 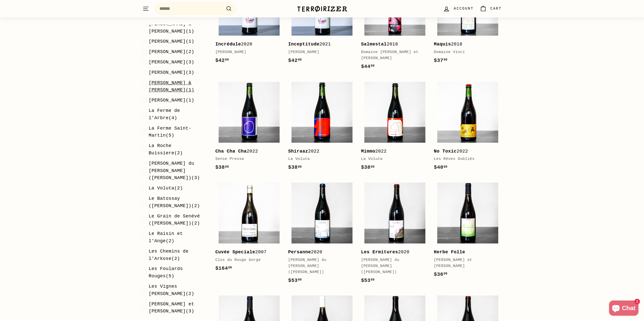 What do you see at coordinates (395, 127) in the screenshot?
I see `a: Mimmo2022La Voluta` at bounding box center [395, 127].